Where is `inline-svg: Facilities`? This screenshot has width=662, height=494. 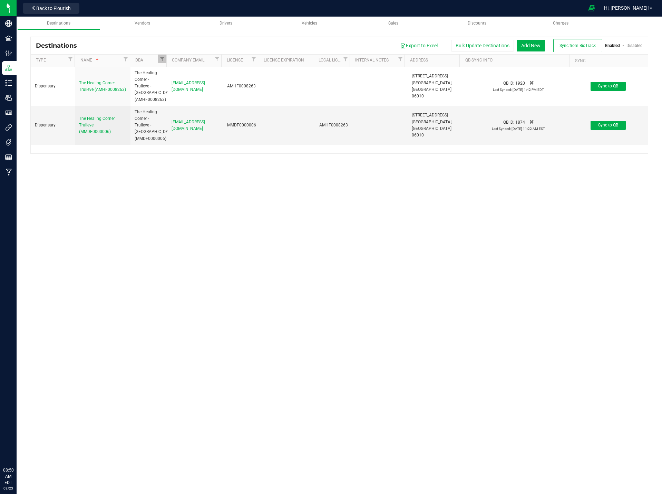
inline-svg: Facilities is located at coordinates (9, 38).